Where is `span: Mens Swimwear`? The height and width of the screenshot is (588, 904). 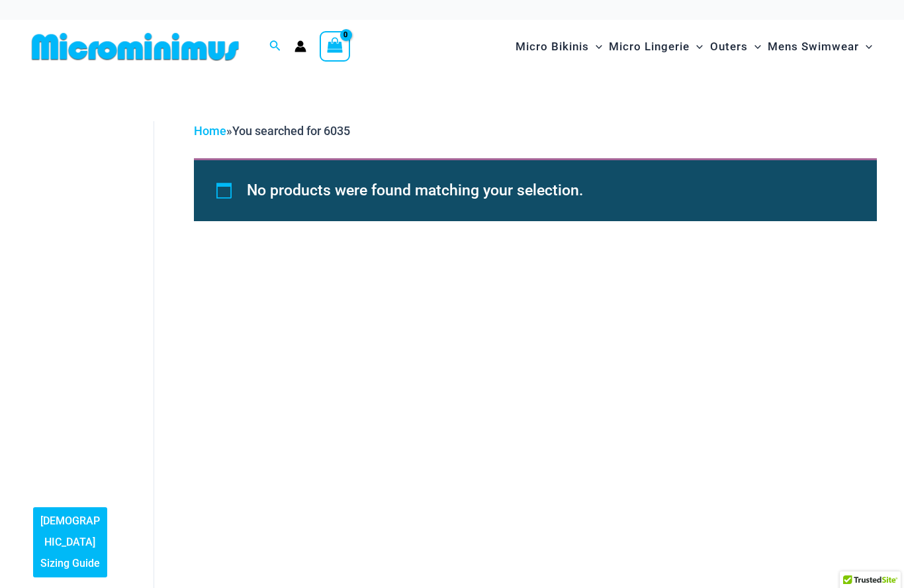
span: Mens Swimwear is located at coordinates (814, 46).